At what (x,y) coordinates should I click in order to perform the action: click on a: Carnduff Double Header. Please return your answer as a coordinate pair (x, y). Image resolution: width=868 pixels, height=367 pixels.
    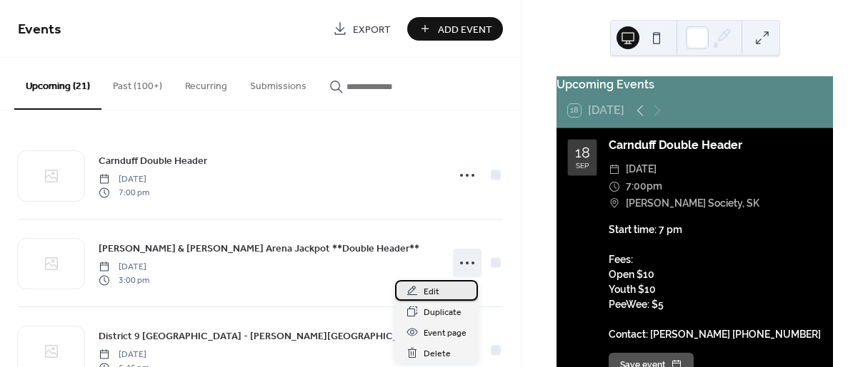
    Looking at the image, I should click on (153, 160).